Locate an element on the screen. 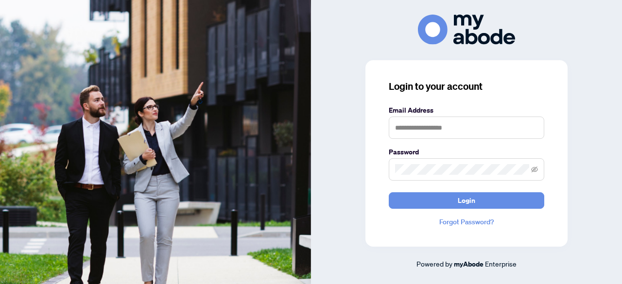  span: eye-invisible is located at coordinates (534, 170).